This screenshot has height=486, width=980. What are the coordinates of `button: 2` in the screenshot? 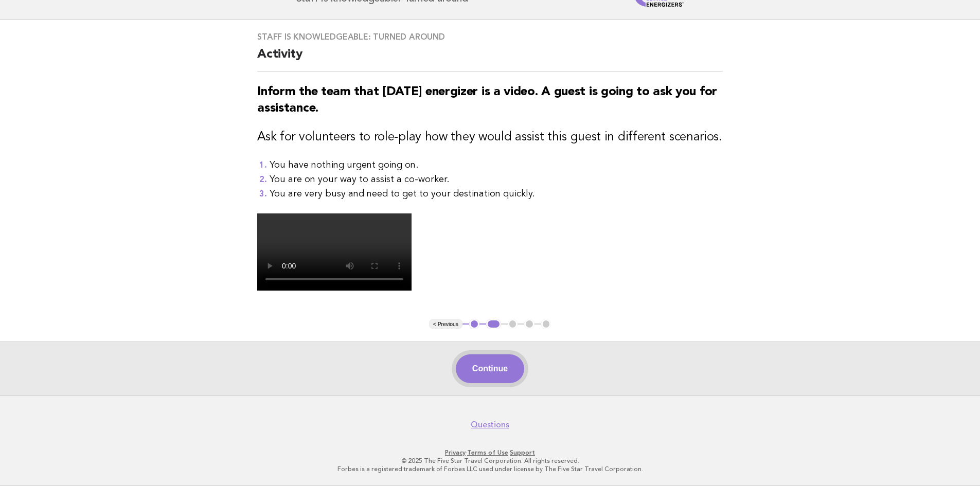 It's located at (494, 324).